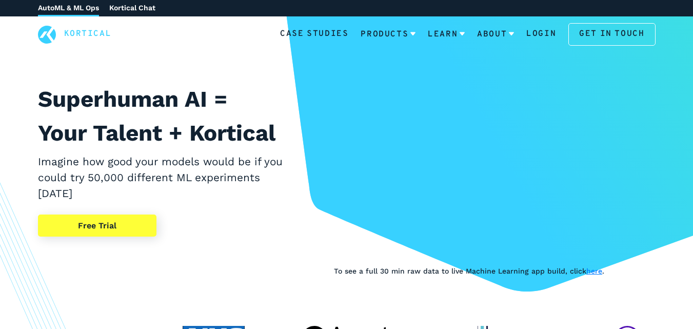 The height and width of the screenshot is (329, 693). I want to click on a: Free Trial, so click(97, 226).